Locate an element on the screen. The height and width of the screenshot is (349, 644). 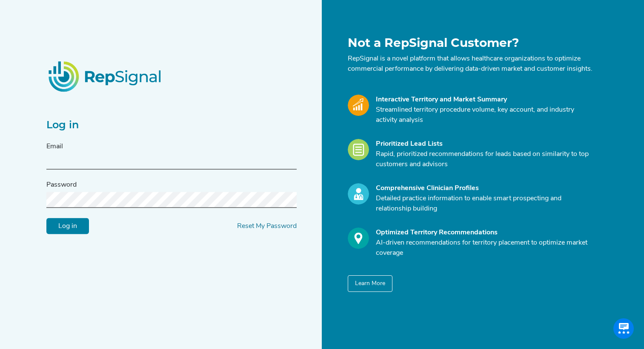
h1: Not a RepSignal Customer? is located at coordinates (470, 43).